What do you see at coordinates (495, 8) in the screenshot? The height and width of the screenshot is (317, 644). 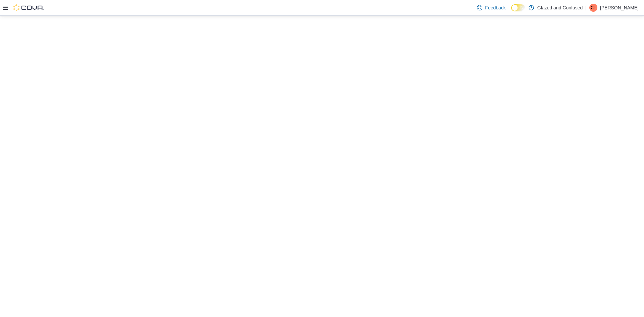 I see `span: Feedback` at bounding box center [495, 8].